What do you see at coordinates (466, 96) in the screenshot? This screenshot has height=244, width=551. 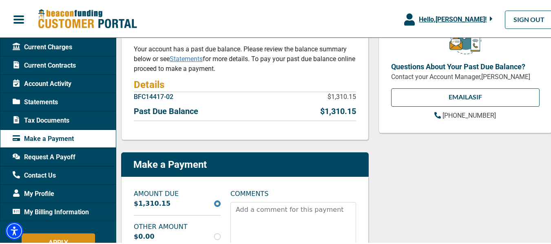 I see `a: EMAILAsif` at bounding box center [466, 96].